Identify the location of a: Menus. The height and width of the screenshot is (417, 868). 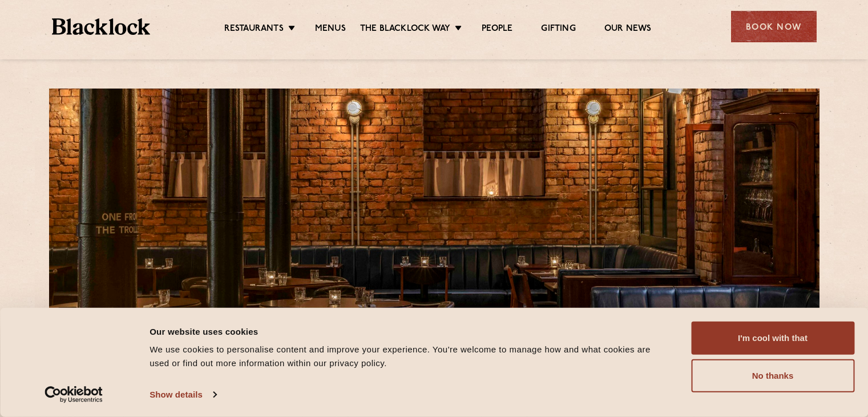
(330, 30).